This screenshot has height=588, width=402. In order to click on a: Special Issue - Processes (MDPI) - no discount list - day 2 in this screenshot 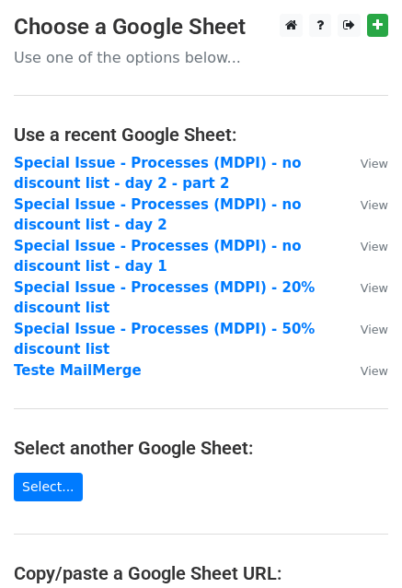, I will do `click(157, 215)`.